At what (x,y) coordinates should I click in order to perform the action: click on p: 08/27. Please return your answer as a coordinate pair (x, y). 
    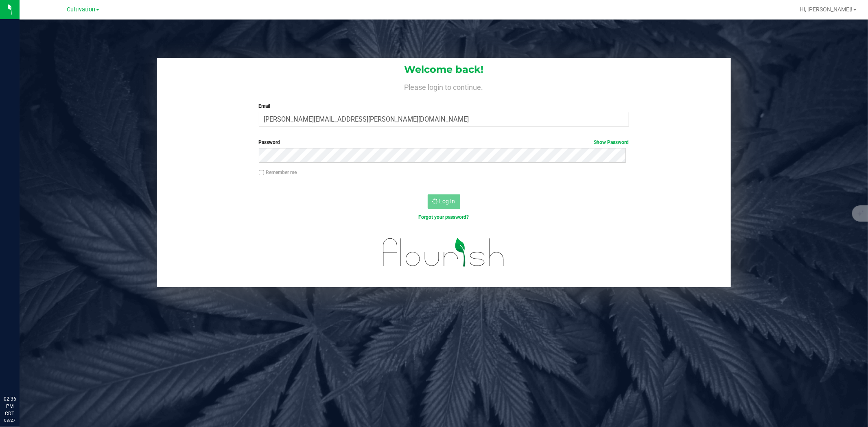
    Looking at the image, I should click on (10, 420).